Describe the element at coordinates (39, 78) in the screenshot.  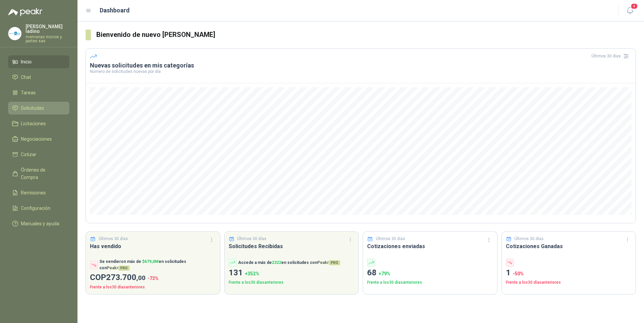
I see `a: Chat` at that location.